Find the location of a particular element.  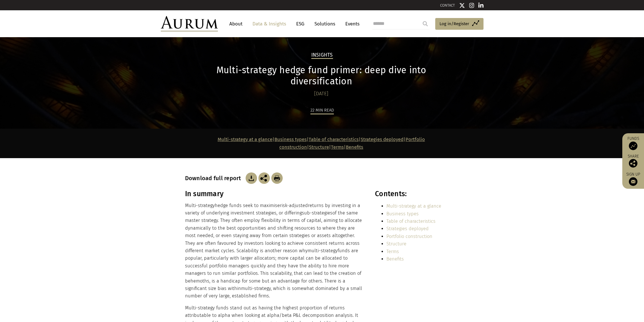

a: Log in/Register is located at coordinates (459, 24).